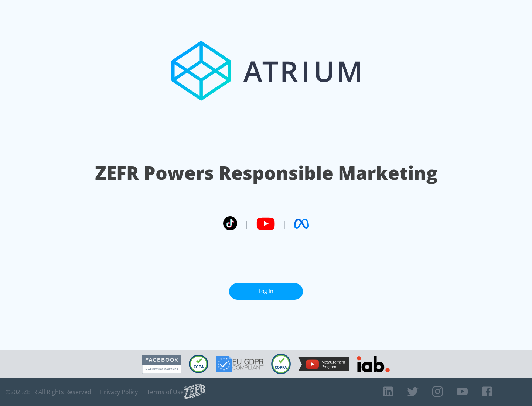  What do you see at coordinates (48, 392) in the screenshot?
I see `span: © 2025 ZEFR All Rights Reserved` at bounding box center [48, 392].